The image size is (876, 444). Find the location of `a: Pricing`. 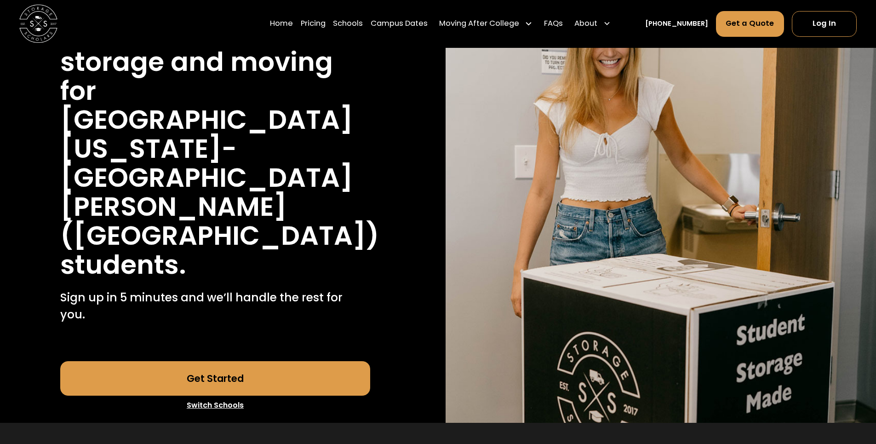

a: Pricing is located at coordinates (313, 24).